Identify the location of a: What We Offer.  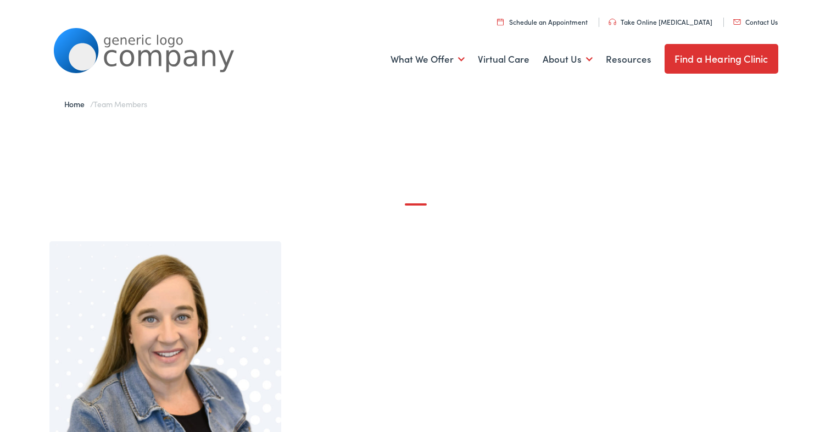
(428, 59).